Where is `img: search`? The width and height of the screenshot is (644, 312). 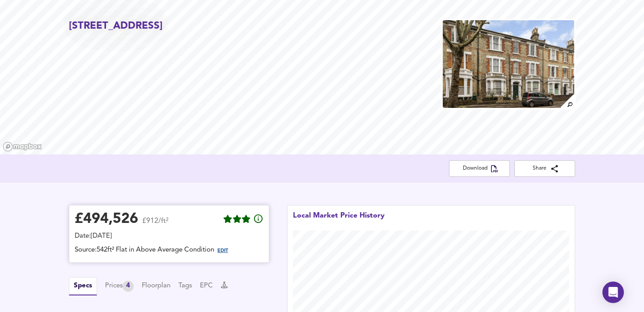 img: search is located at coordinates (567, 101).